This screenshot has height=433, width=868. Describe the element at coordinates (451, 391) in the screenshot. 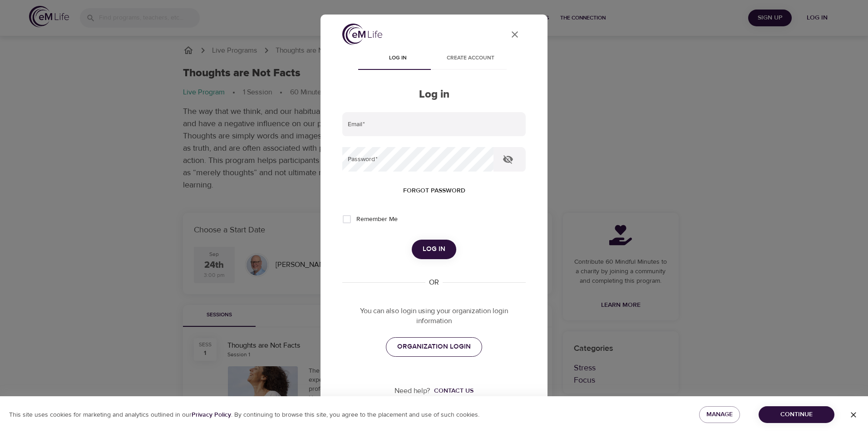

I see `a: Contact us` at that location.